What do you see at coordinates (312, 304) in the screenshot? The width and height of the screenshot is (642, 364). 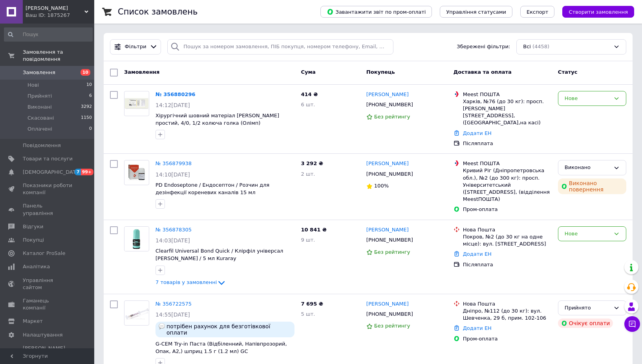 I see `span: 7 695 ₴` at bounding box center [312, 304].